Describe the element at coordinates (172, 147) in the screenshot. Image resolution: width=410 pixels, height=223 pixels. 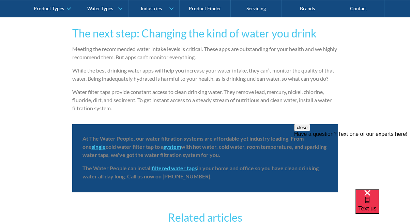
I see `a: system` at that location.